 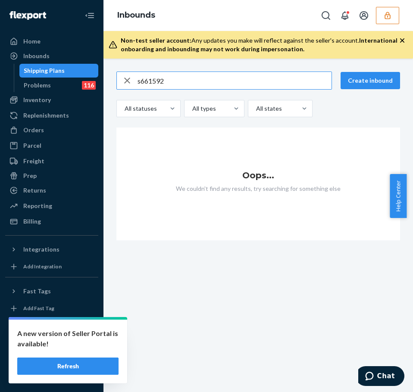 I want to click on div: Billing, so click(x=32, y=222).